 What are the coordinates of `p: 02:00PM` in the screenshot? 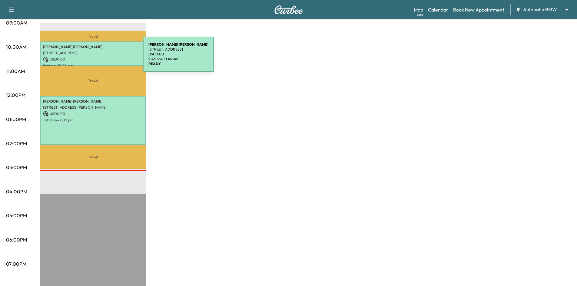 It's located at (16, 144).